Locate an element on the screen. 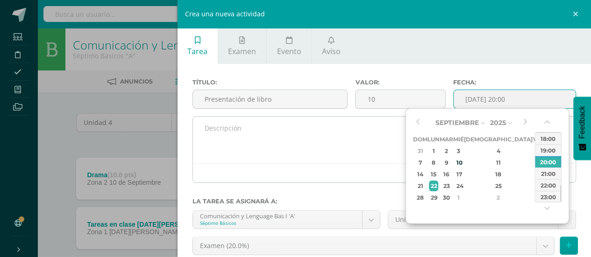 The width and height of the screenshot is (591, 257). div: 17:00 is located at coordinates (548, 127).